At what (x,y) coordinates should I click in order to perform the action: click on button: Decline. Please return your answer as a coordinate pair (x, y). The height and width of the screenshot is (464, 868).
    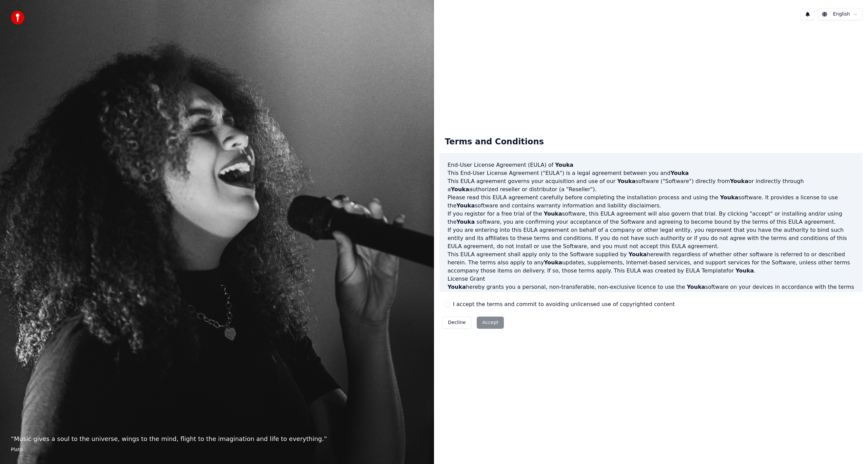
    Looking at the image, I should click on (457, 323).